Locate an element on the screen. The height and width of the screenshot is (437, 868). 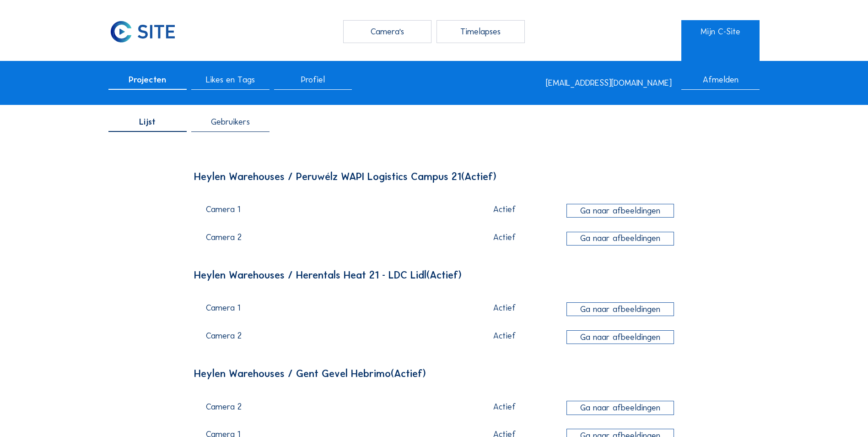
span: Likes en Tags is located at coordinates (230, 80).